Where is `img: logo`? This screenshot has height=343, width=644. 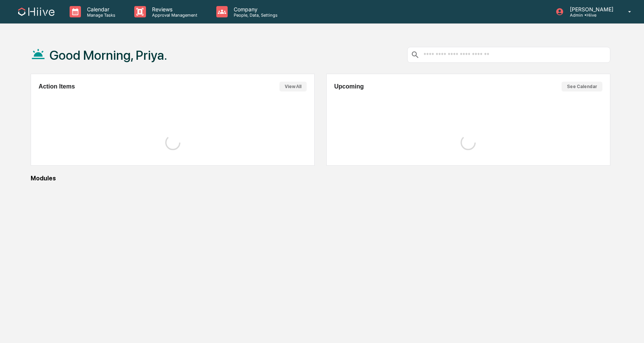
img: logo is located at coordinates (36, 12).